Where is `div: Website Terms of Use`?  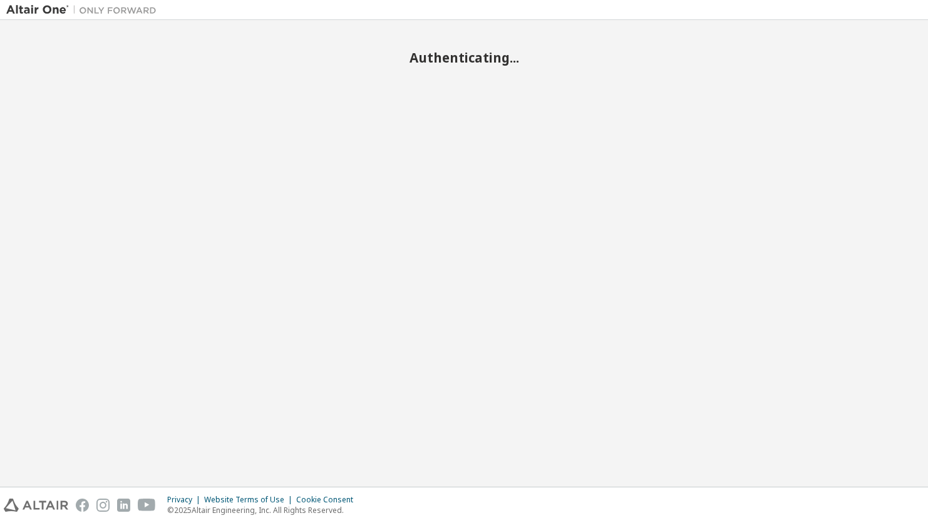 div: Website Terms of Use is located at coordinates (250, 500).